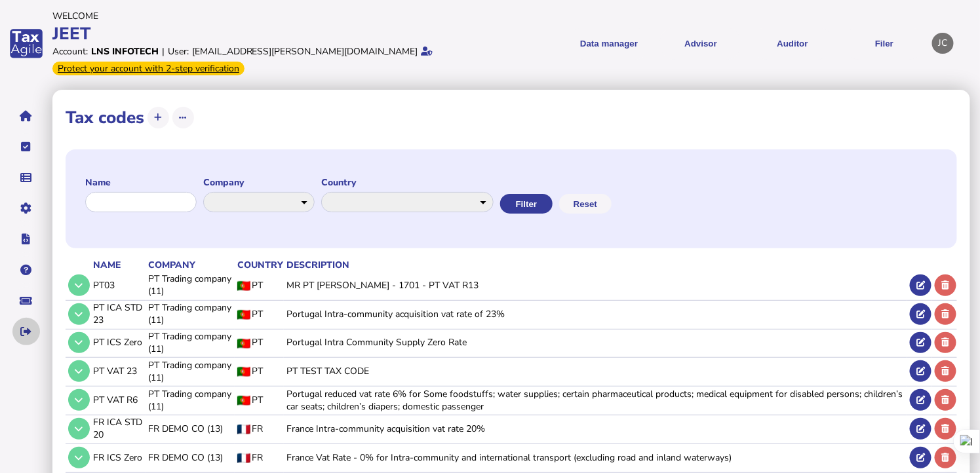 The width and height of the screenshot is (980, 473). Describe the element at coordinates (183, 117) in the screenshot. I see `button: More options...` at that location.